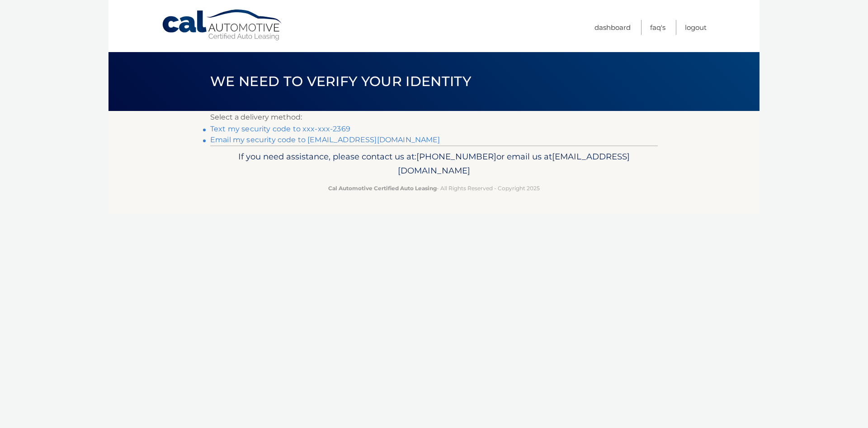 The image size is (868, 428). Describe the element at coordinates (382, 188) in the screenshot. I see `strong: Cal Automotive Certified Auto Leasing` at that location.